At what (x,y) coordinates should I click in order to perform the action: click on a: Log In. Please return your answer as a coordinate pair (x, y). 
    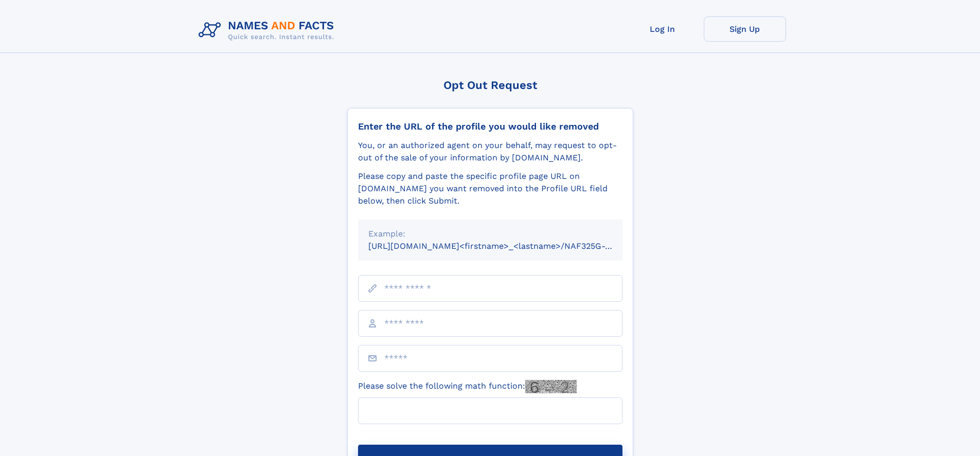
    Looking at the image, I should click on (662, 29).